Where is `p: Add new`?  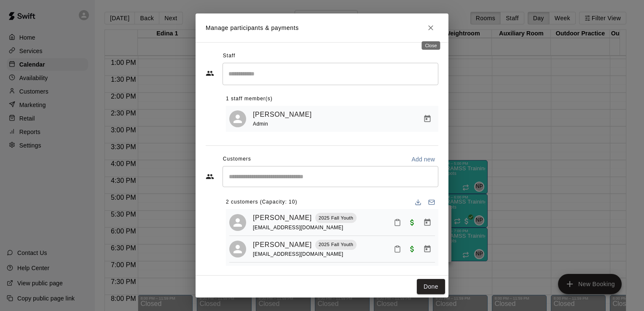 p: Add new is located at coordinates (423, 159).